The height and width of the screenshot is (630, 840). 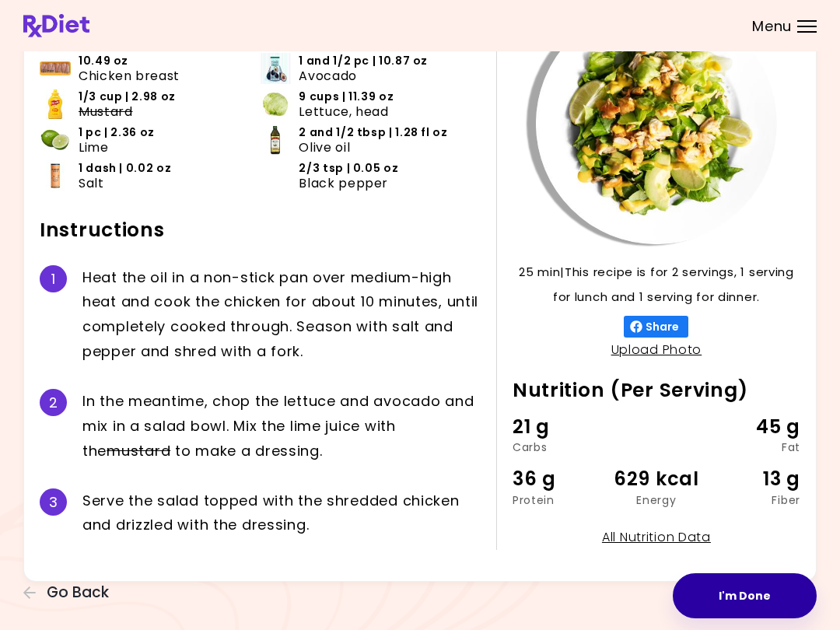 I want to click on div: 1, so click(x=53, y=278).